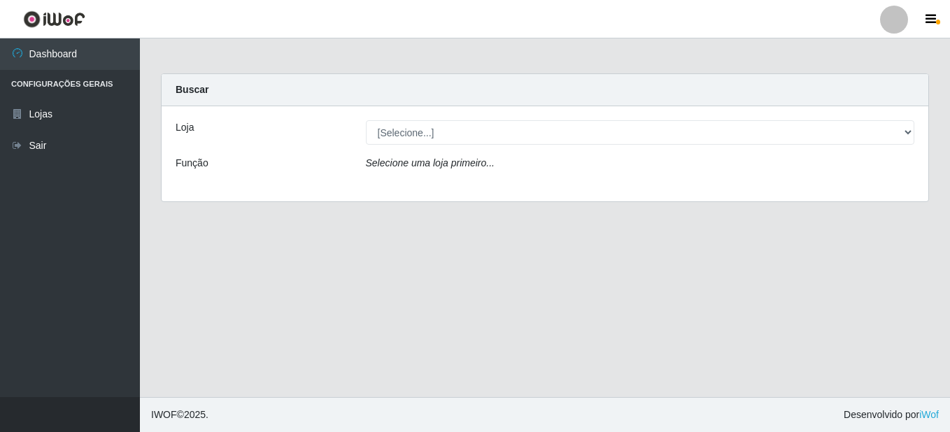 This screenshot has width=950, height=432. What do you see at coordinates (430, 163) in the screenshot?
I see `i: Selecione uma loja primeiro...` at bounding box center [430, 163].